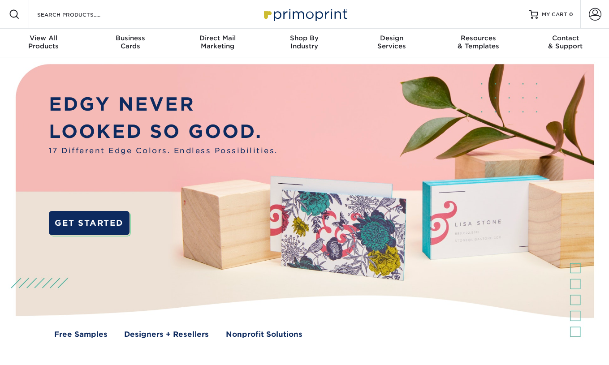 The image size is (609, 365). What do you see at coordinates (566, 42) in the screenshot?
I see `div: & Support` at bounding box center [566, 42].